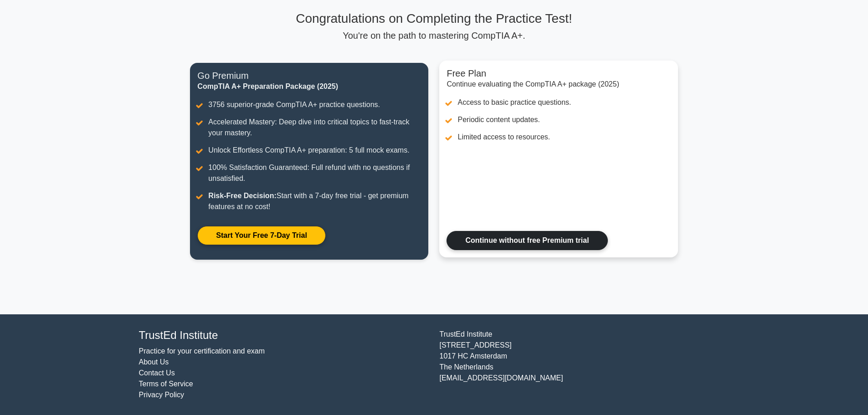  I want to click on a: Terms of Service, so click(166, 383).